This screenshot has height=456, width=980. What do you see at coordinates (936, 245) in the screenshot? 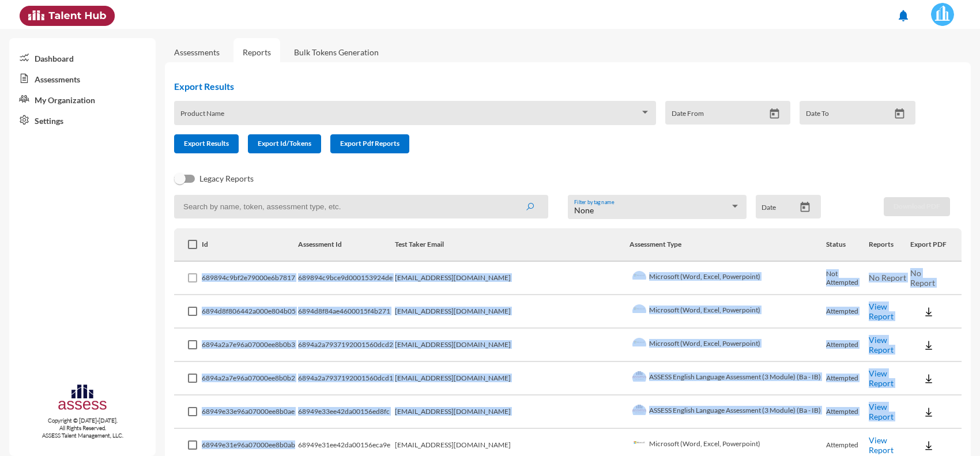
I see `th: Export PDF` at bounding box center [936, 245].